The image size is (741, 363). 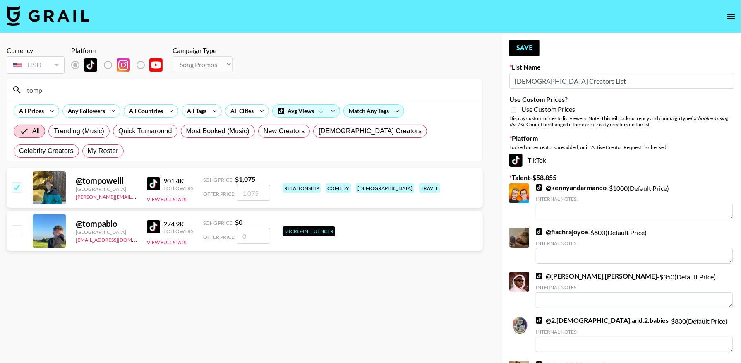 I want to click on div: Currency, so click(x=36, y=50).